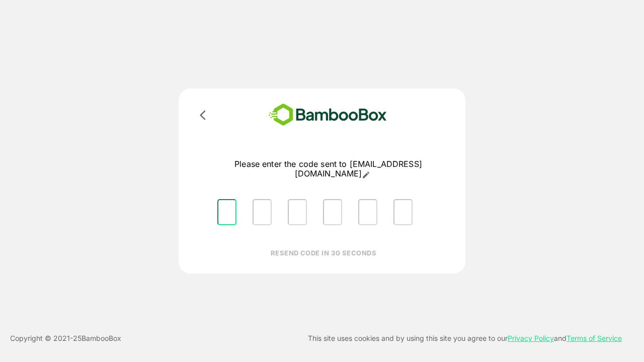  I want to click on p: Copyright © 2021- 25 BambooBox, so click(65, 338).